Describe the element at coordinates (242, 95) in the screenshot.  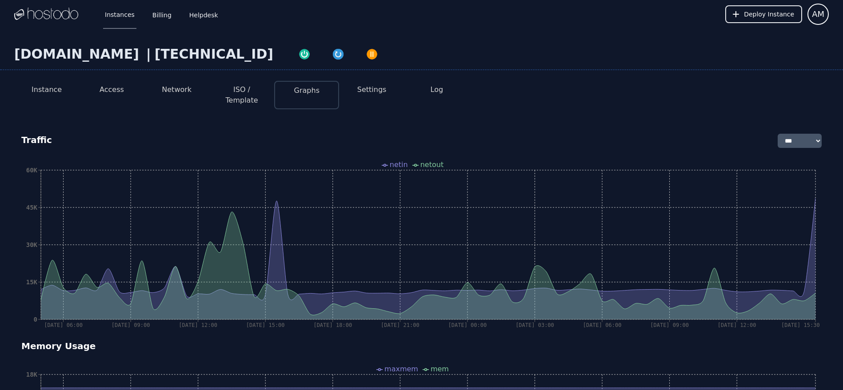
I see `button: ISO / Template` at that location.